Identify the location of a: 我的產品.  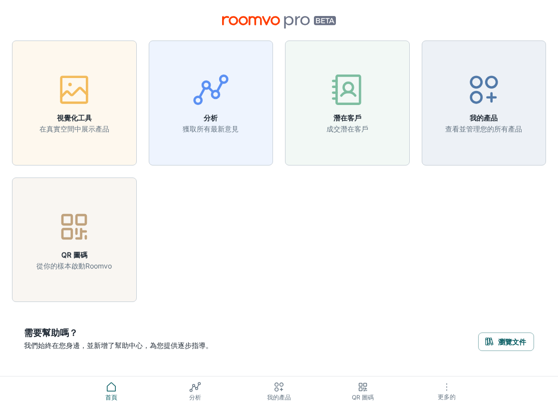
(279, 391).